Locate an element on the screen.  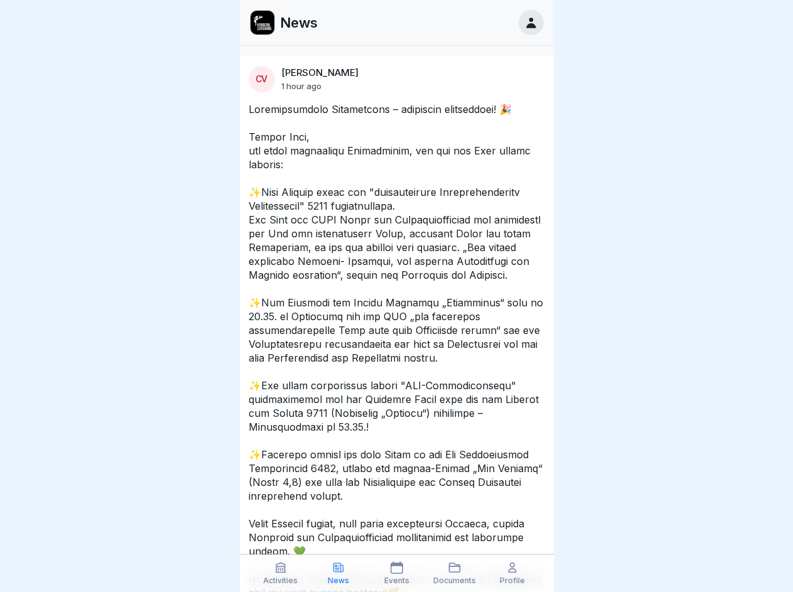
div: CV is located at coordinates (262, 79).